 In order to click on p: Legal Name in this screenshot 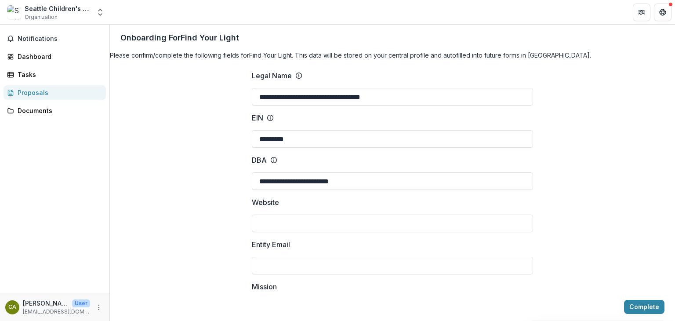, I will do `click(271, 76)`.